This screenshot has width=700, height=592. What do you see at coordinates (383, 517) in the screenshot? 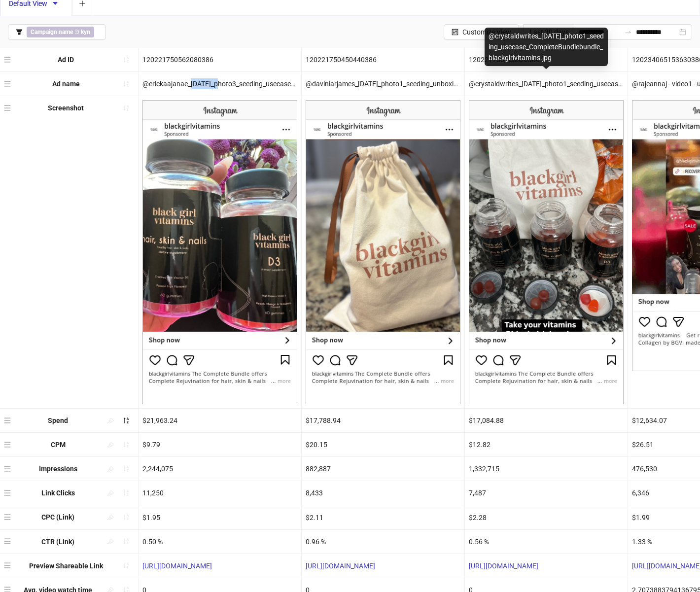
I see `div: $2.11` at bounding box center [383, 517].